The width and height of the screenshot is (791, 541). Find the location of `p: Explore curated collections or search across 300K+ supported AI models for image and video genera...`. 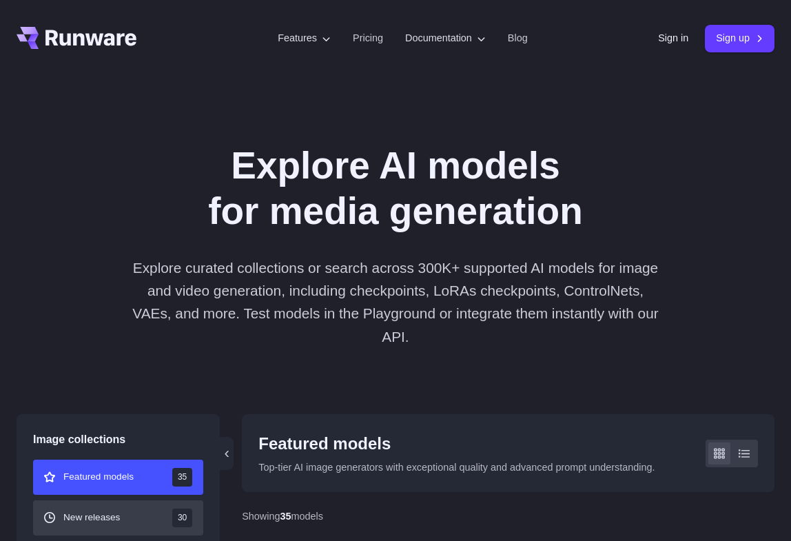

p: Explore curated collections or search across 300K+ supported AI models for image and video genera... is located at coordinates (396, 302).